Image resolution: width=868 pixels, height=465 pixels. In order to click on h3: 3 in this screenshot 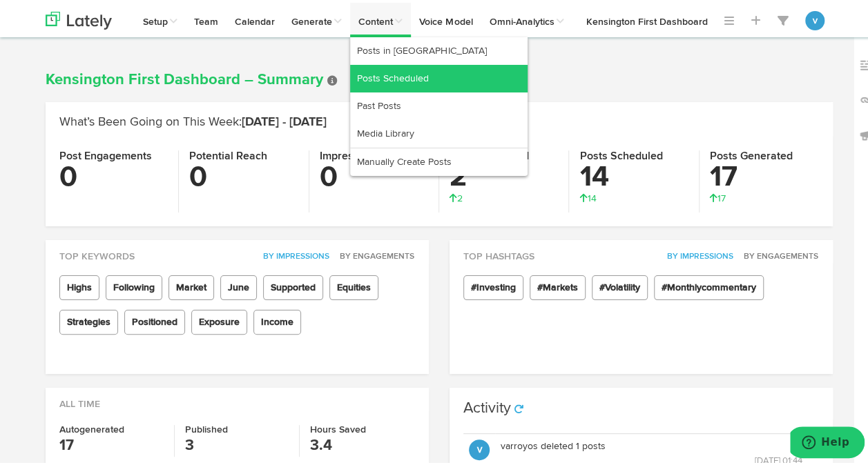, I will do `click(237, 443)`.